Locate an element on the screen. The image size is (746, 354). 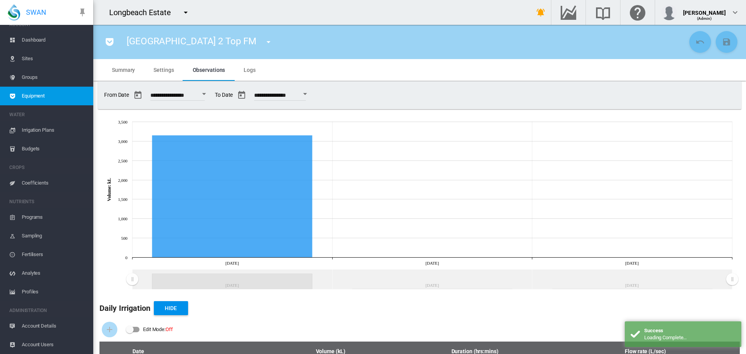
md-icon: icon-undo is located at coordinates (700, 42).